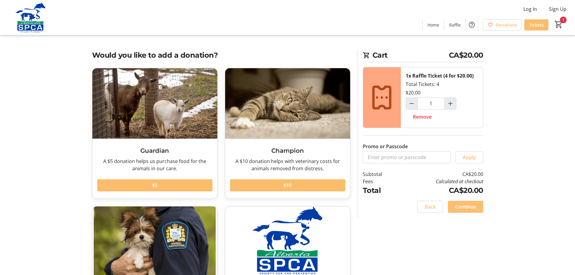 Image resolution: width=575 pixels, height=275 pixels. What do you see at coordinates (288, 151) in the screenshot?
I see `h3: Champion` at bounding box center [288, 151].